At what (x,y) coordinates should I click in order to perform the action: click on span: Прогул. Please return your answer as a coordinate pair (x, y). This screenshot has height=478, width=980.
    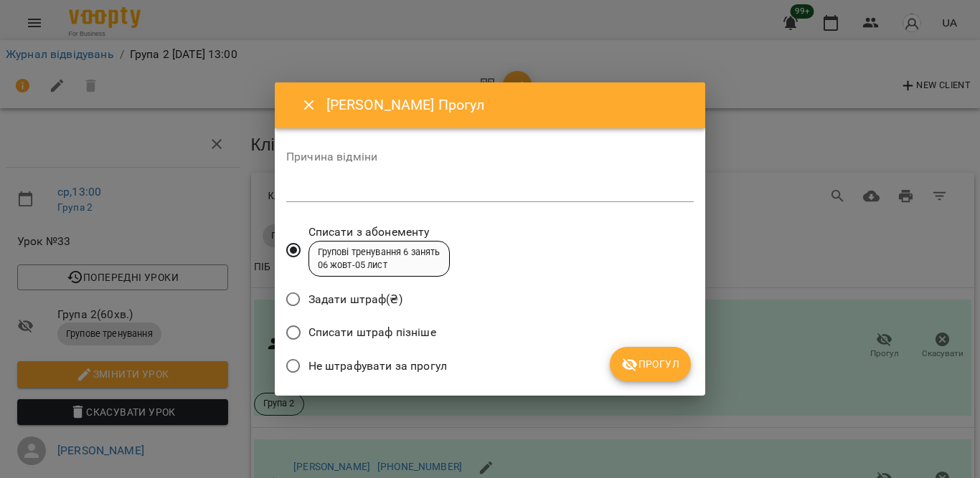
    Looking at the image, I should click on (650, 364).